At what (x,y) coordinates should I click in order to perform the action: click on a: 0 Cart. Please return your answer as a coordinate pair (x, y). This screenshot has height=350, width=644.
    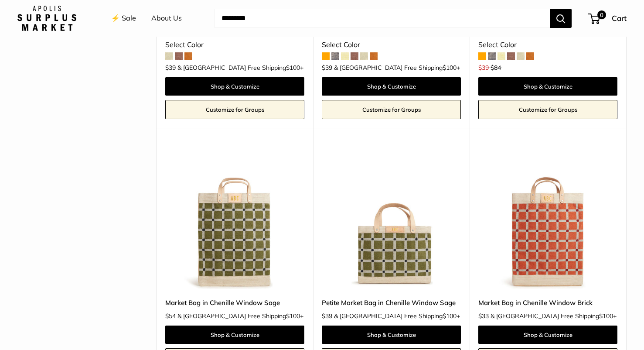
    Looking at the image, I should click on (608, 18).